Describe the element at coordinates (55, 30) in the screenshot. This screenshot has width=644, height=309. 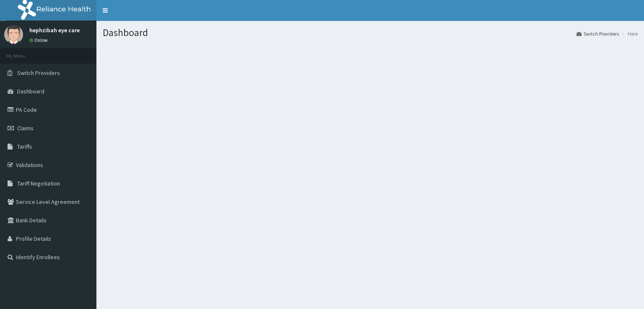
I see `p: hephzibah eye care` at that location.